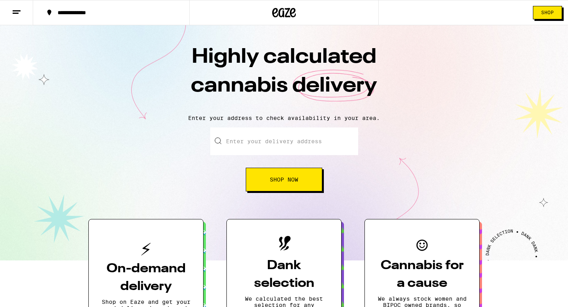  I want to click on span: Shop, so click(548, 13).